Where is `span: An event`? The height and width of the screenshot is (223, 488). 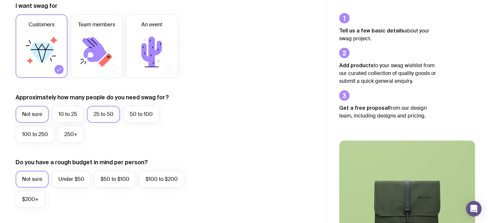 span: An event is located at coordinates (152, 25).